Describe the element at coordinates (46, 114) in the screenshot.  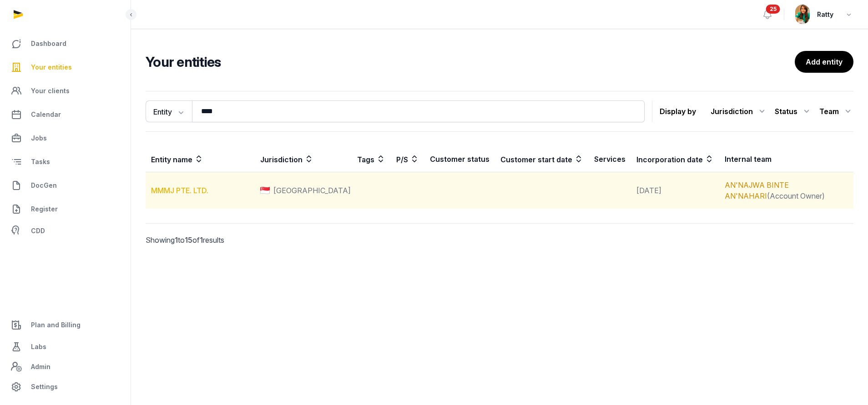
I see `span: Calendar` at that location.